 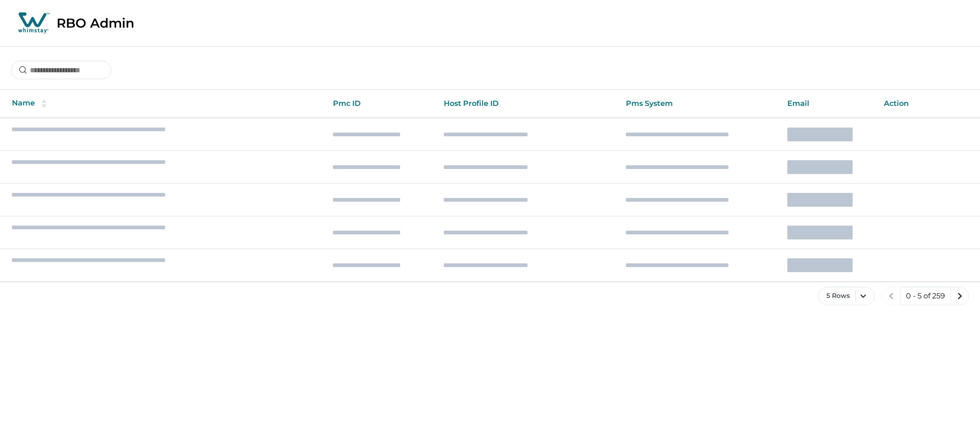 I want to click on th: Pms System, so click(x=699, y=104).